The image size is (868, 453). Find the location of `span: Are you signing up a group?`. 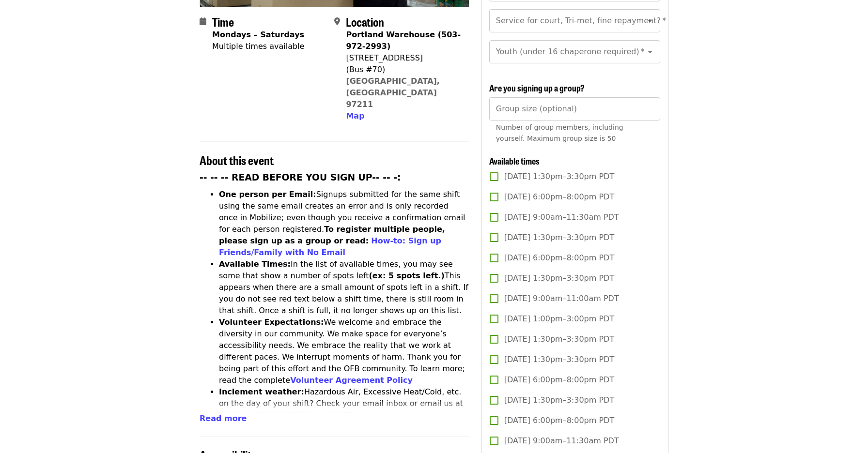

span: Are you signing up a group? is located at coordinates (537, 88).